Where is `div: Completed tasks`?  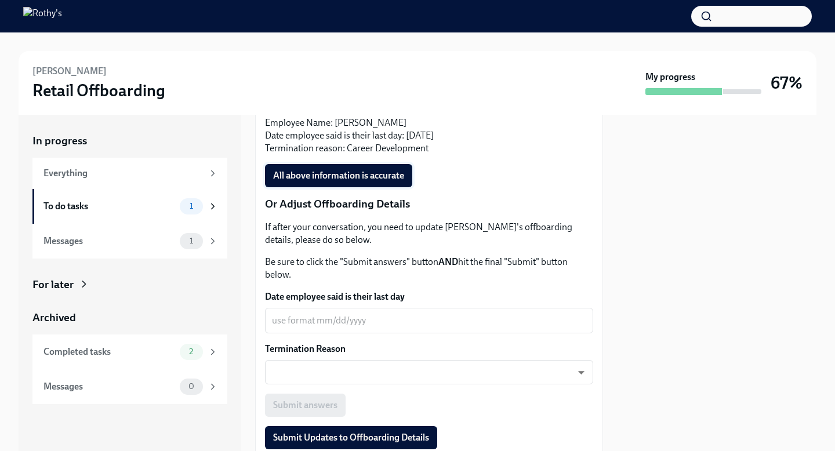
div: Completed tasks is located at coordinates (109, 352).